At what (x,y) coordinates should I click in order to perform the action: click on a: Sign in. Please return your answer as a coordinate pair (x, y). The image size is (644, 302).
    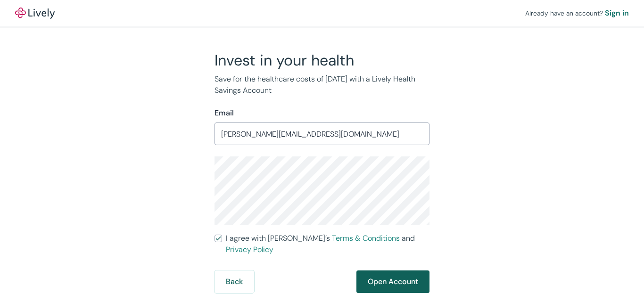
    Looking at the image, I should click on (617, 13).